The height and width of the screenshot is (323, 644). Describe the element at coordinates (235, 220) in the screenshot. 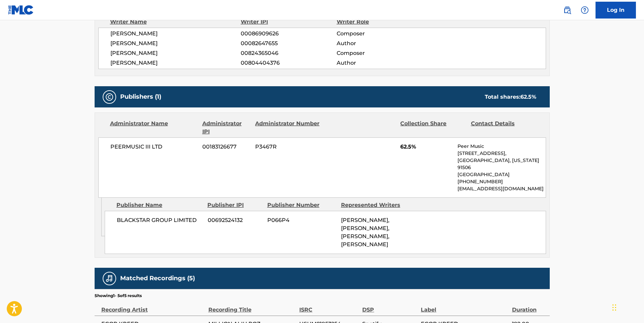

I see `span: 00692524132` at that location.